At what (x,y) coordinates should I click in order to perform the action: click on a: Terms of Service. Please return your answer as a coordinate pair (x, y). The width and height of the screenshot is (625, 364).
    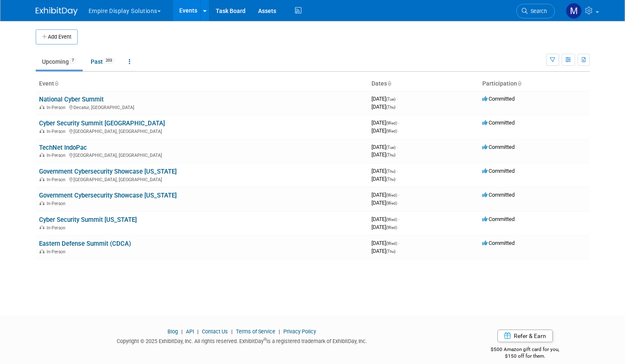
    Looking at the image, I should click on (256, 331).